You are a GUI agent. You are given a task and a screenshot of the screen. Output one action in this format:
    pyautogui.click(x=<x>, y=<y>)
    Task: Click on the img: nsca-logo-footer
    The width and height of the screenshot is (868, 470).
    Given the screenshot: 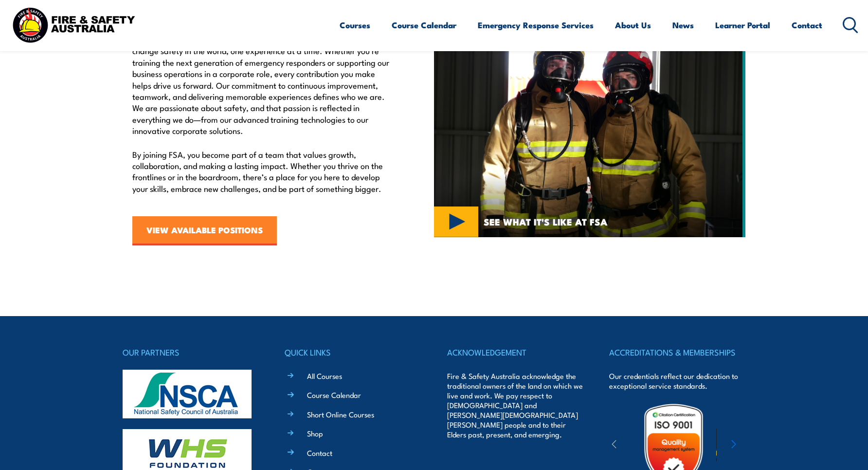 What is the action you would take?
    pyautogui.click(x=187, y=394)
    